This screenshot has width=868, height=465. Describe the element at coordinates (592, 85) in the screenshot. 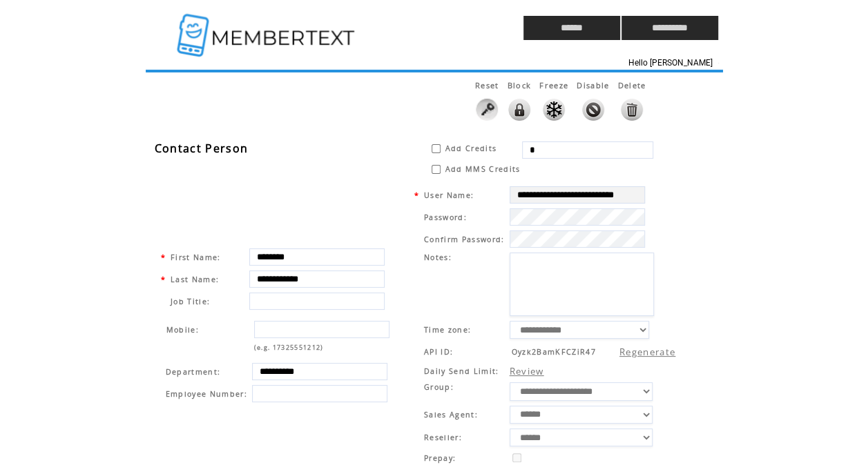

I see `span: This feature will disable any activity. No credits, Landing Pages or Mobile Websites will work. T...` at that location.